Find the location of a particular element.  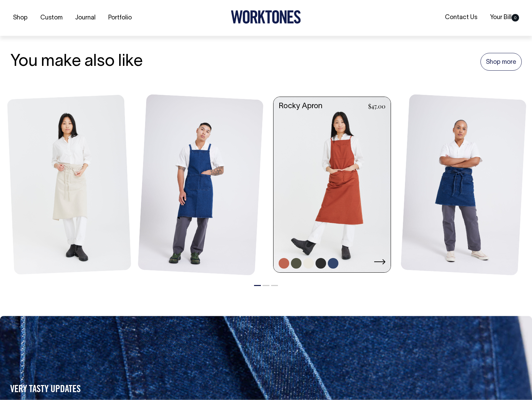

button: 2 of 3 is located at coordinates (266, 286).